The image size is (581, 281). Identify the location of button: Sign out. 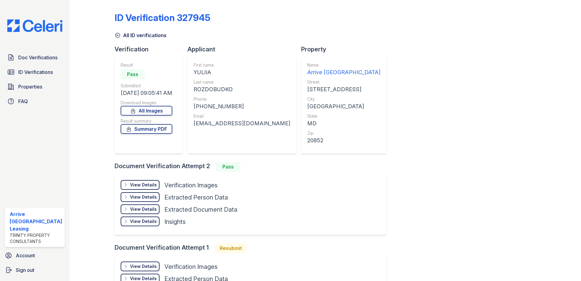
(35, 270).